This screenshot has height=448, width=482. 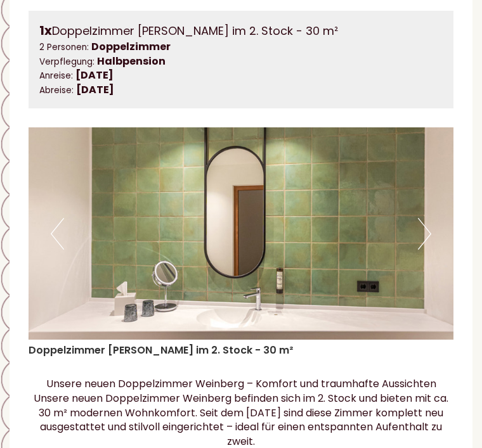 I want to click on small: Abreise:, so click(x=56, y=90).